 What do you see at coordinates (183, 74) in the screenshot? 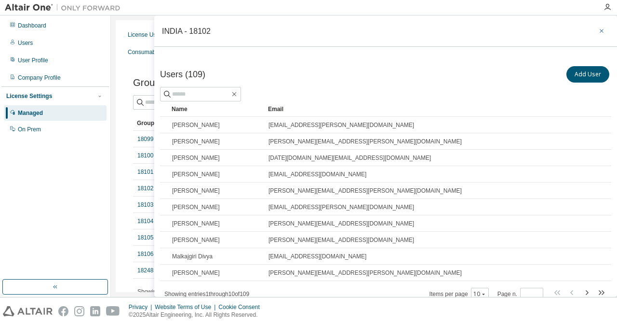
I see `span: Users (109)` at bounding box center [183, 74].